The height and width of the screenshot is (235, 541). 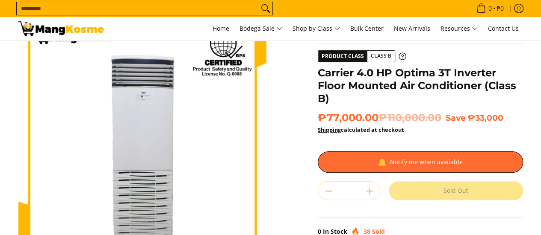 What do you see at coordinates (261, 29) in the screenshot?
I see `span: Bodega Sale` at bounding box center [261, 29].